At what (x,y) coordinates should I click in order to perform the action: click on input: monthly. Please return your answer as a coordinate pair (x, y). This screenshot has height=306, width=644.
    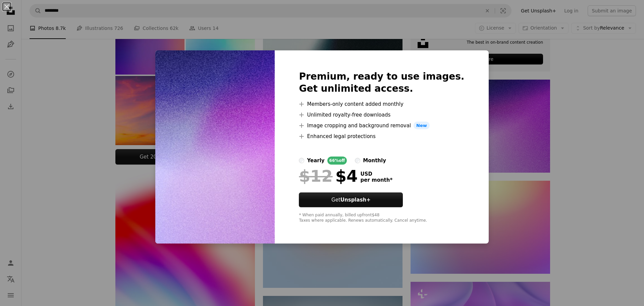
    Looking at the image, I should click on (358, 161).